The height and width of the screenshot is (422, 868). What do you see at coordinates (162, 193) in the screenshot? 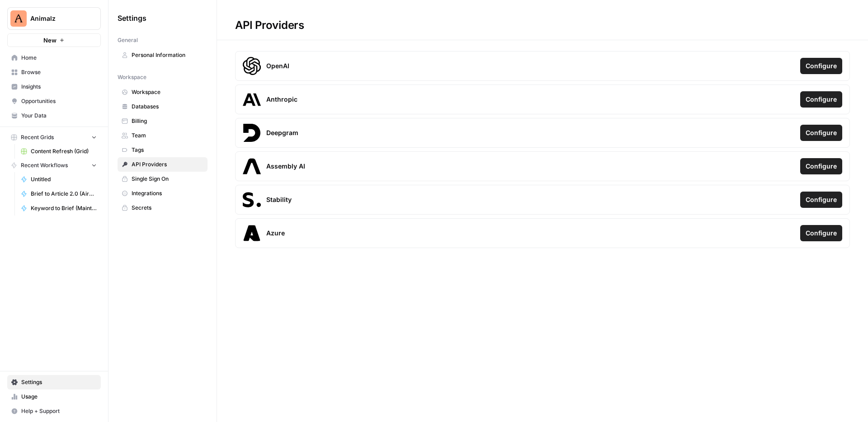
I see `a: Integrations` at bounding box center [162, 193].